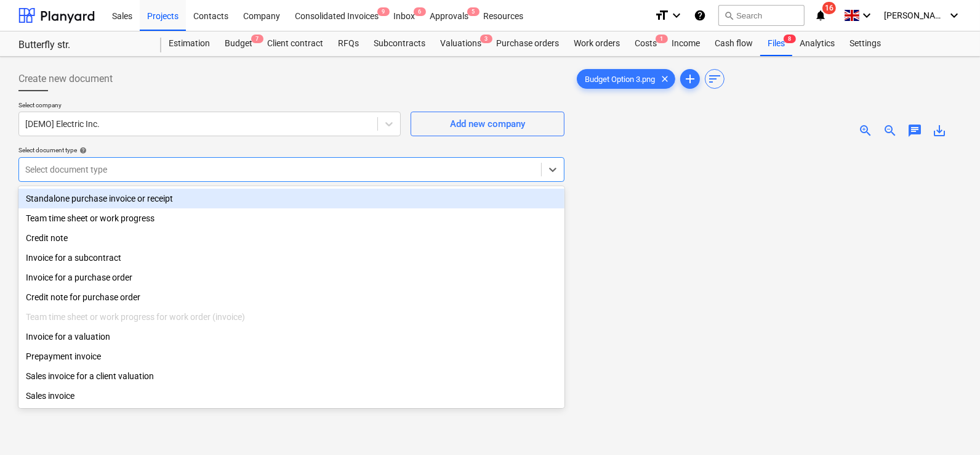  Describe the element at coordinates (789, 39) in the screenshot. I see `span: 8` at that location.